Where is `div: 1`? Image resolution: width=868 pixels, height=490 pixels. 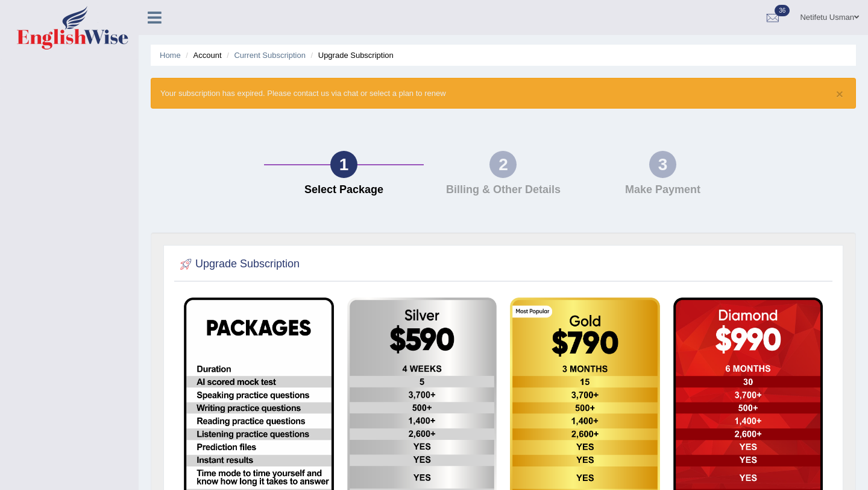 div: 1 is located at coordinates (344, 164).